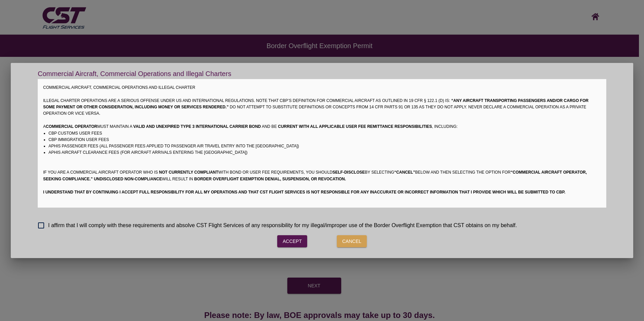  What do you see at coordinates (270, 179) in the screenshot?
I see `strong: border overflight exemption denial, suspension, or revocation.` at bounding box center [270, 179].